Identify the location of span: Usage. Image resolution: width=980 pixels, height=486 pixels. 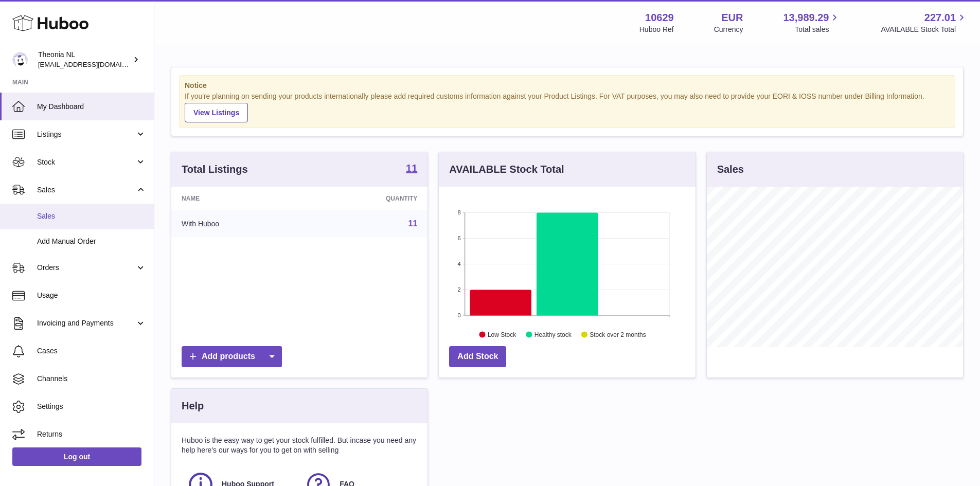
(92, 295).